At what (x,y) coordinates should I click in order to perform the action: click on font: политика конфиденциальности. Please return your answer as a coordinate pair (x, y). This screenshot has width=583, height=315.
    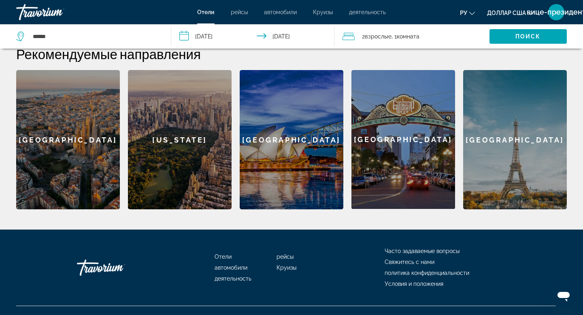
    Looking at the image, I should click on (427, 273).